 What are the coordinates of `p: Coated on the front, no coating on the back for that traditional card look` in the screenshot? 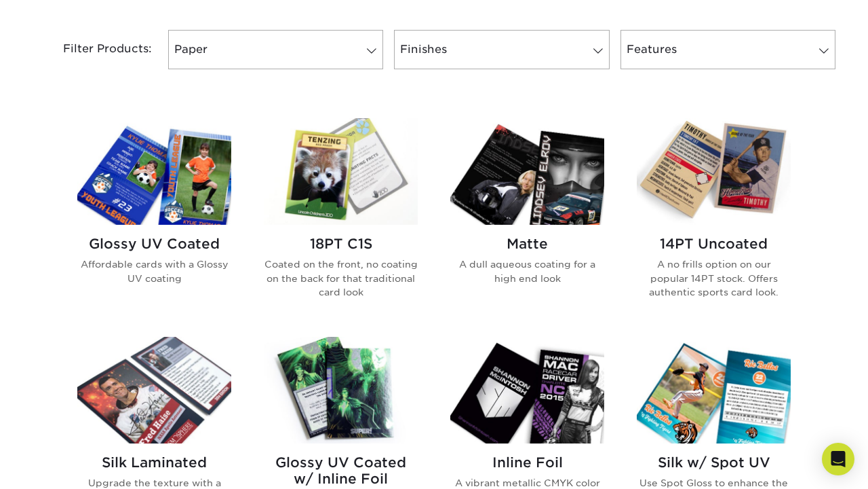 It's located at (341, 278).